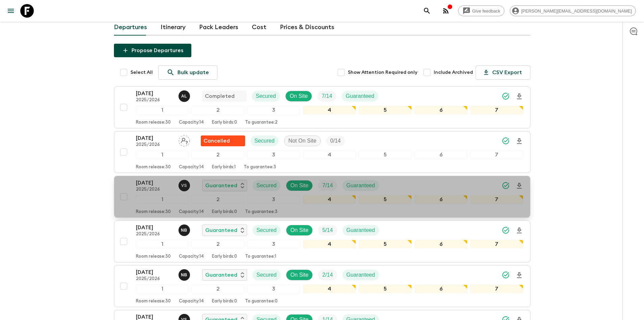  I want to click on a: Cost, so click(259, 27).